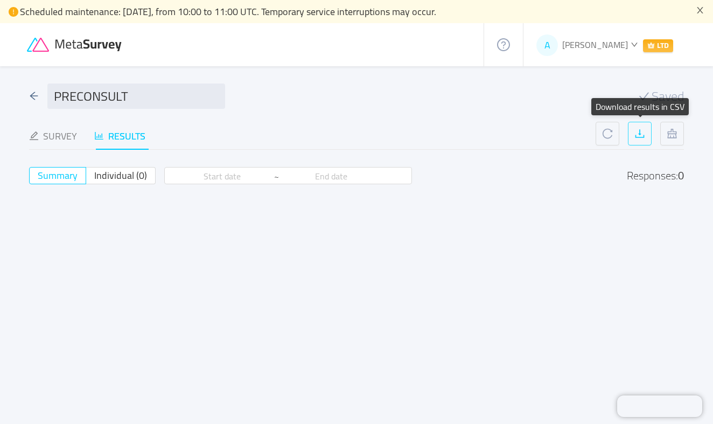 The height and width of the screenshot is (424, 713). What do you see at coordinates (120, 136) in the screenshot?
I see `div: Results` at bounding box center [120, 136].